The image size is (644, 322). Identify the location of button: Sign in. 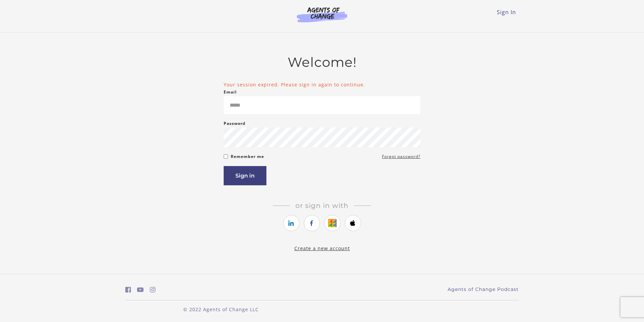
(245, 175).